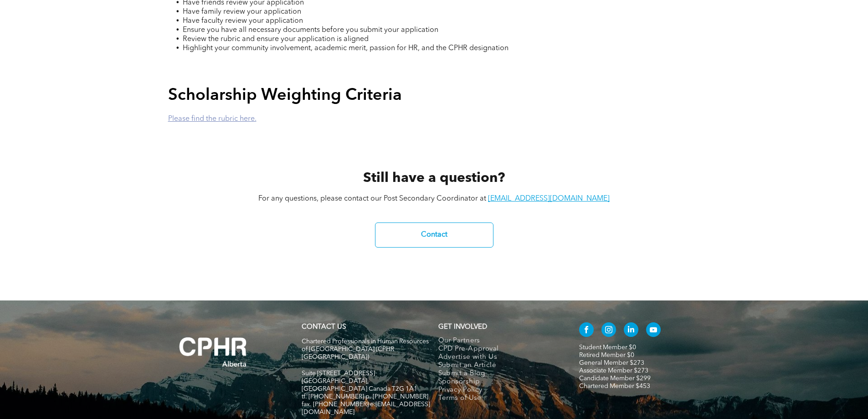 This screenshot has height=419, width=868. What do you see at coordinates (434, 235) in the screenshot?
I see `span: Contact` at bounding box center [434, 235].